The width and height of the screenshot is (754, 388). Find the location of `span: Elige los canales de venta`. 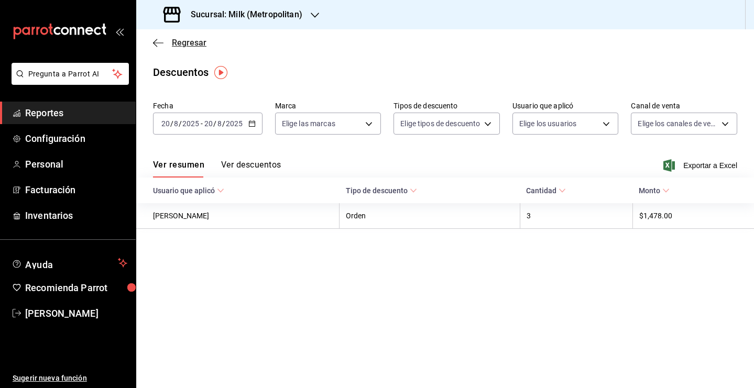

span: Elige los canales de venta is located at coordinates (678, 124).